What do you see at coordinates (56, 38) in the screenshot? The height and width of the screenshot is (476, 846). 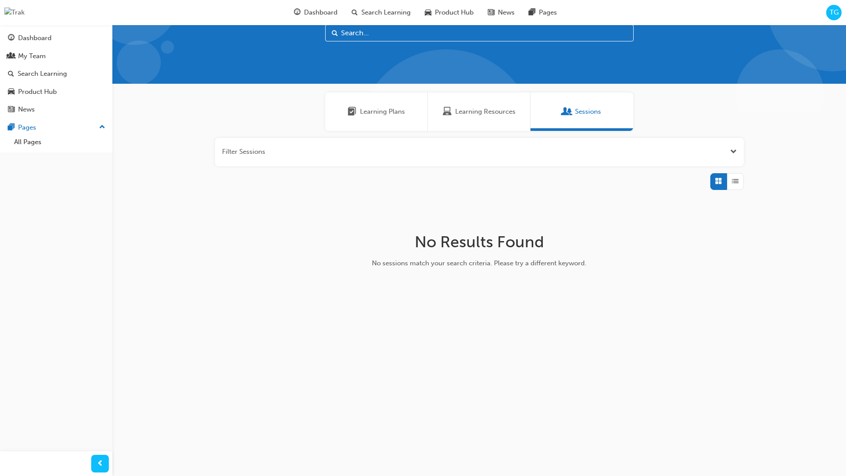 I see `a: Dashboard` at bounding box center [56, 38].